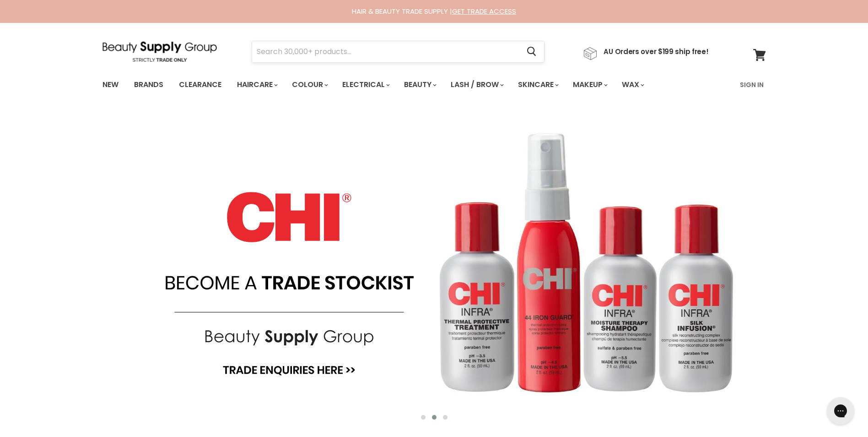 This screenshot has height=437, width=868. Describe the element at coordinates (256, 85) in the screenshot. I see `a: Haircare` at that location.